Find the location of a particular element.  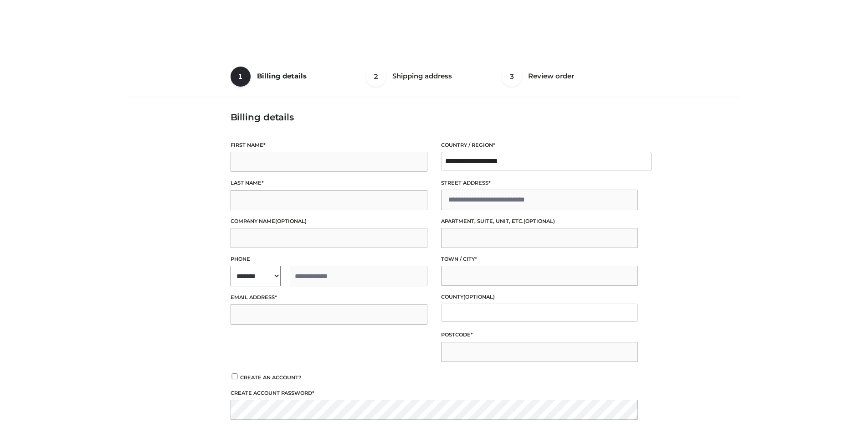

label: Email address is located at coordinates (329, 297).